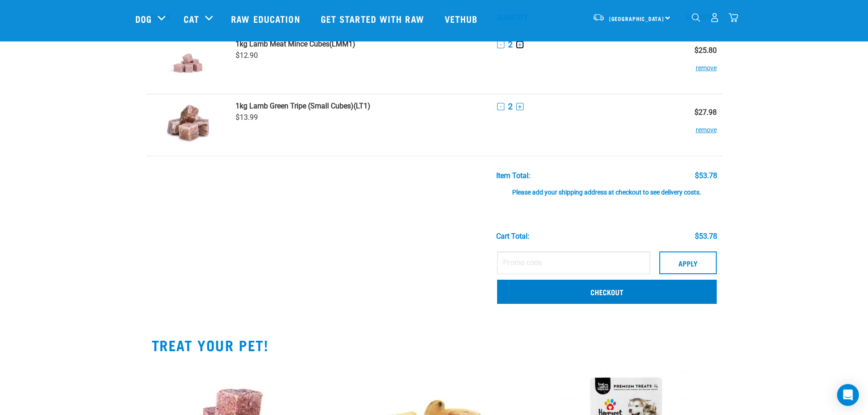  What do you see at coordinates (733, 17) in the screenshot?
I see `img: home-icon@2x.png` at bounding box center [733, 17].